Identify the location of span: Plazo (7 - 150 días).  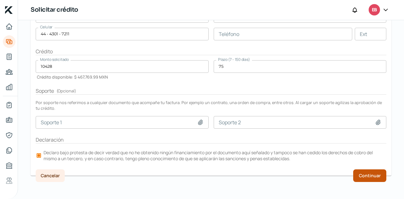
(234, 59).